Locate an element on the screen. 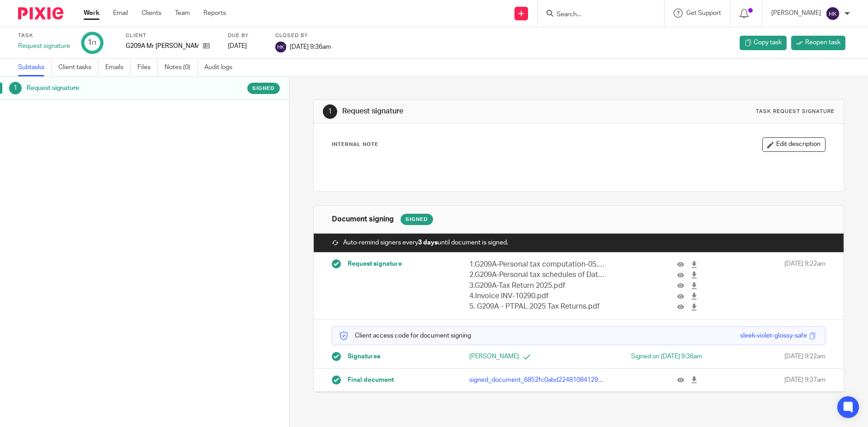  a: Clients is located at coordinates (152, 13).